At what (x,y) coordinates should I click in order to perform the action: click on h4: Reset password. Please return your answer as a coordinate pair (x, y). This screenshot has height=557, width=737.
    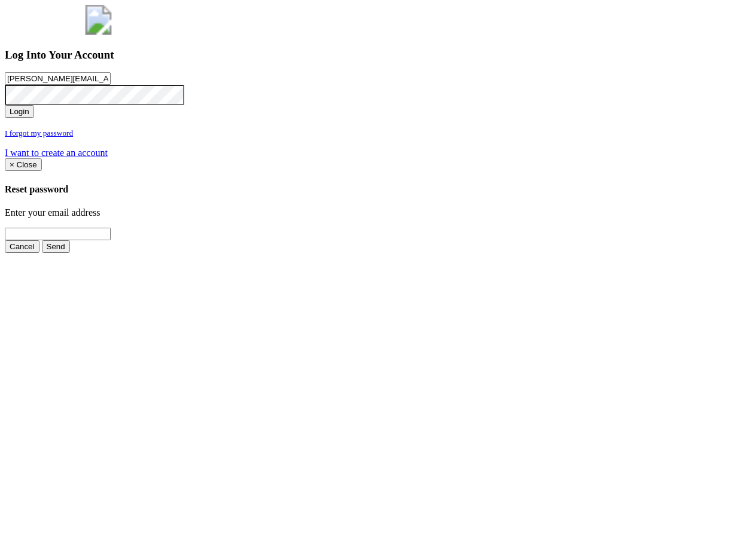
    Looking at the image, I should click on (368, 190).